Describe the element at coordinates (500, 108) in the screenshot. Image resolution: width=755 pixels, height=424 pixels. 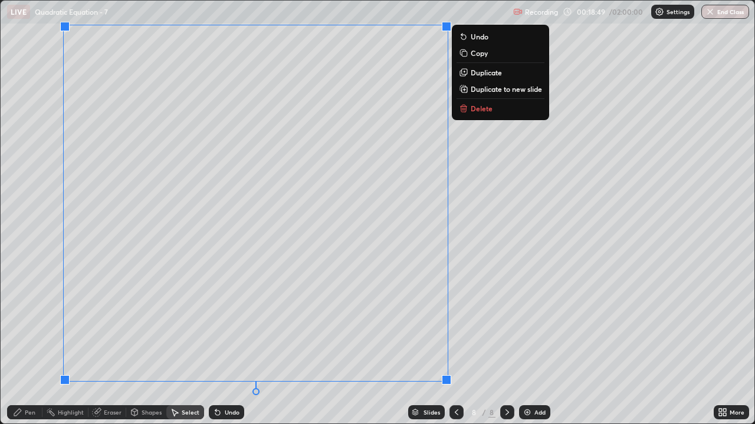
I see `button: Delete` at that location.